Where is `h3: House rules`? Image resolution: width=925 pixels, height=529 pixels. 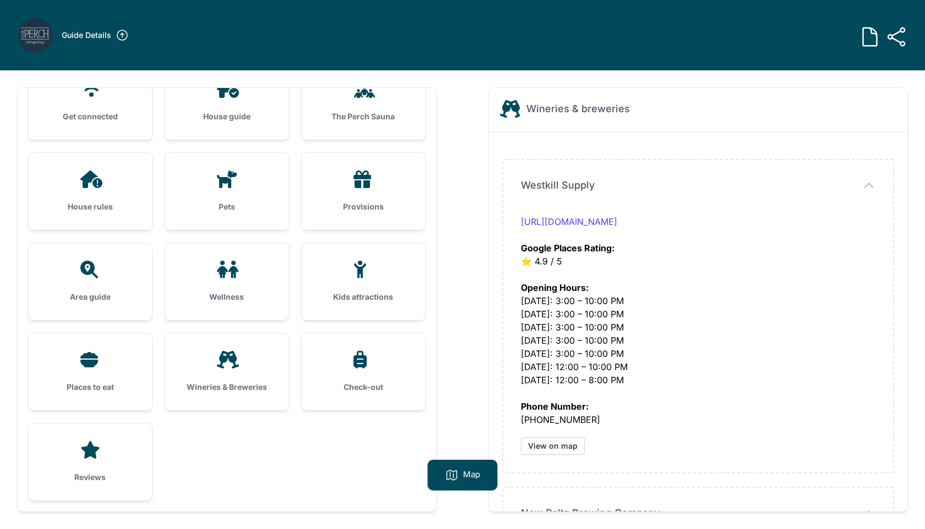 h3: House rules is located at coordinates (90, 207).